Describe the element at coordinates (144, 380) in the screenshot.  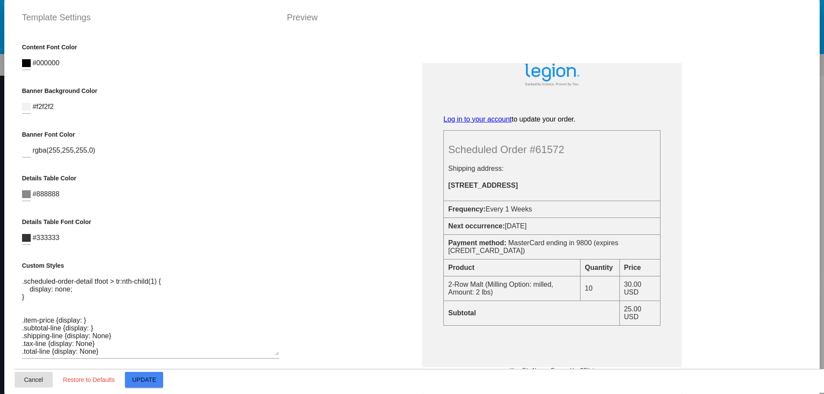
I see `span: Update` at that location.